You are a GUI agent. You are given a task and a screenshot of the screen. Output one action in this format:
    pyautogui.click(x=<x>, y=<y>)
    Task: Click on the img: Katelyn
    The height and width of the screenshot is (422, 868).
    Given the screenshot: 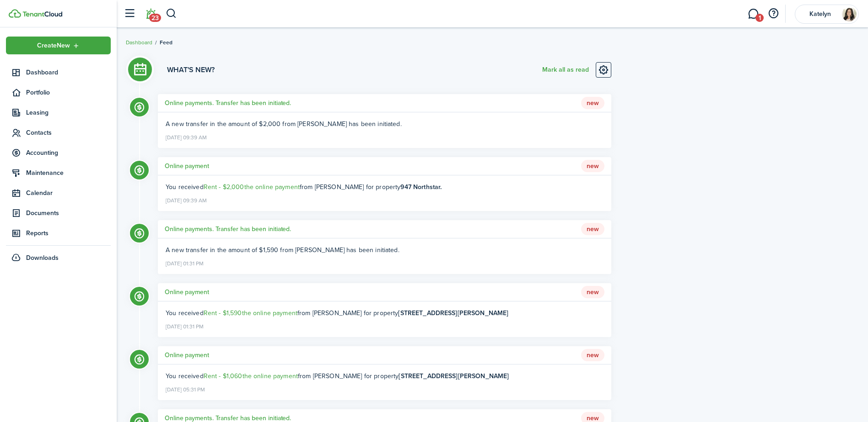 What is the action you would take?
    pyautogui.click(x=849, y=14)
    